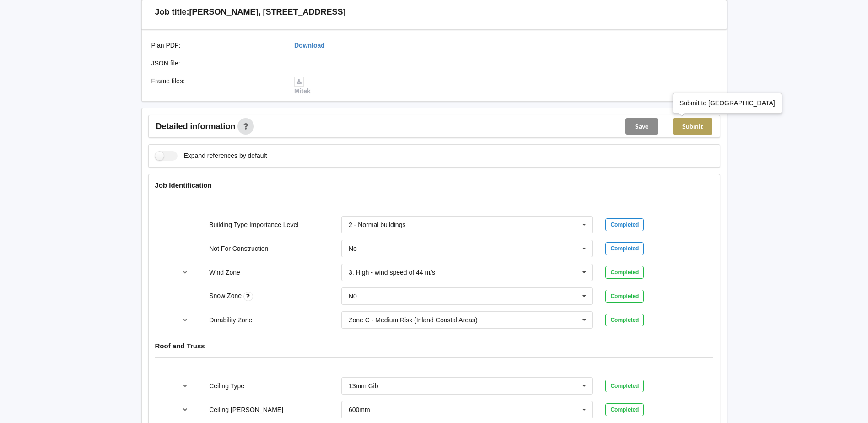 The image size is (868, 423). I want to click on div: Frame files :, so click(217, 86).